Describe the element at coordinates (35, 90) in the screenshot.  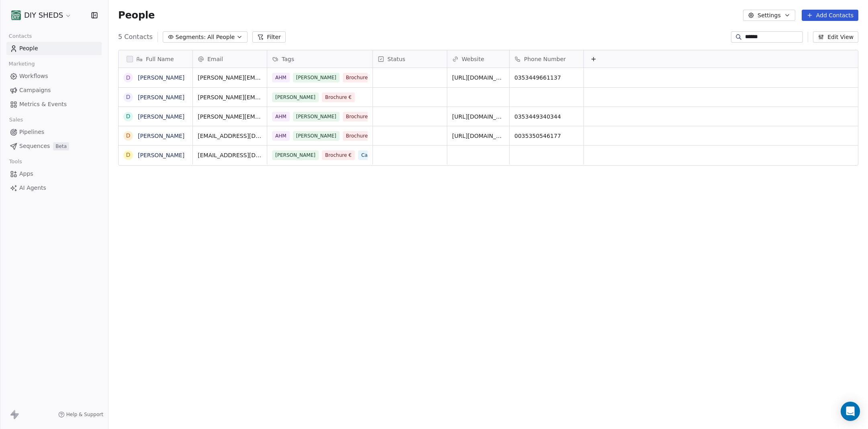
I see `span: Campaigns` at that location.